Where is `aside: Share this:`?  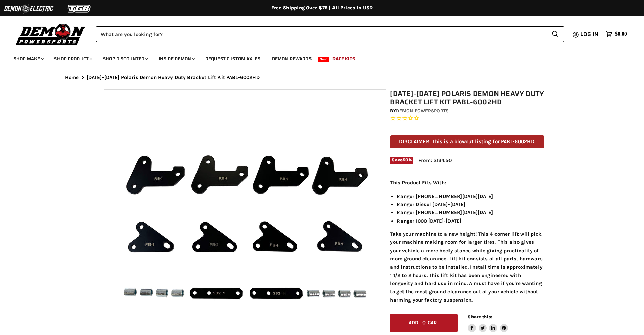 aside: Share this: is located at coordinates (488, 323).